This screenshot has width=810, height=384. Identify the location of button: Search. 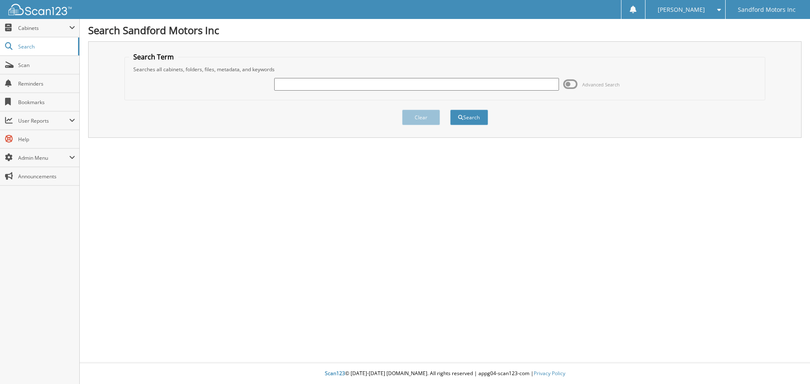
(469, 117).